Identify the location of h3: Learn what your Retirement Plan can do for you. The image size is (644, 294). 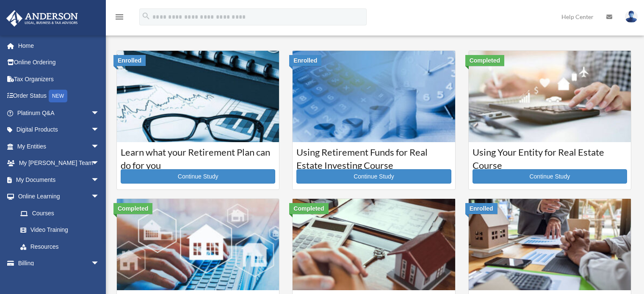
(198, 156).